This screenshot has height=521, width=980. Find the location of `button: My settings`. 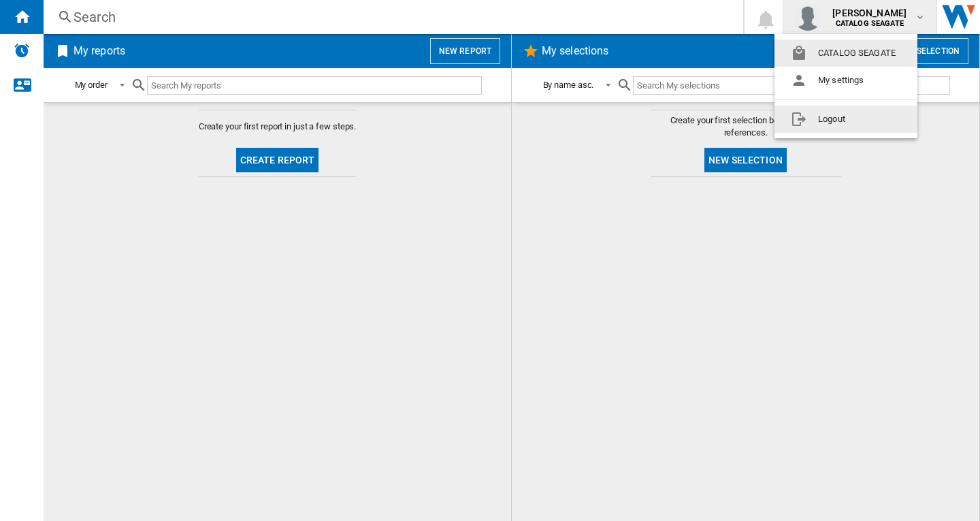

button: My settings is located at coordinates (846, 80).